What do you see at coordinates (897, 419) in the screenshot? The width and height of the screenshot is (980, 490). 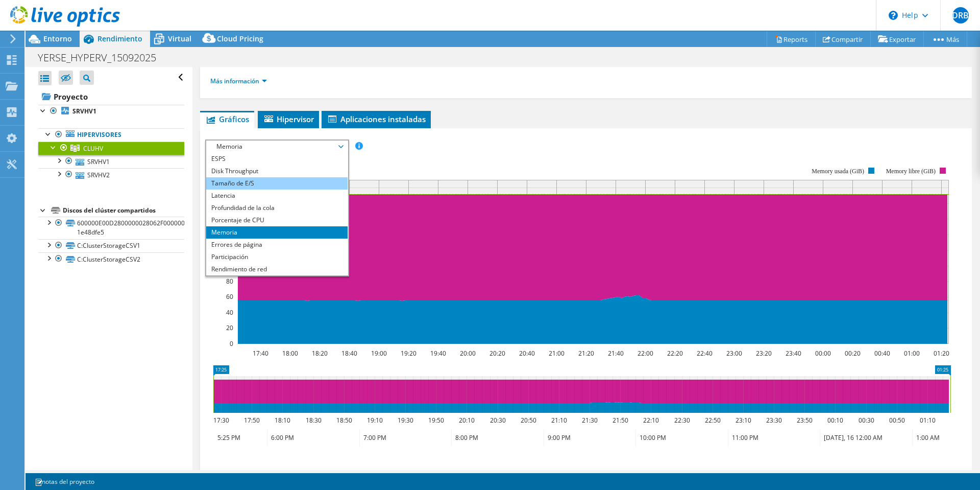 I see `text: 00:50` at bounding box center [897, 419].